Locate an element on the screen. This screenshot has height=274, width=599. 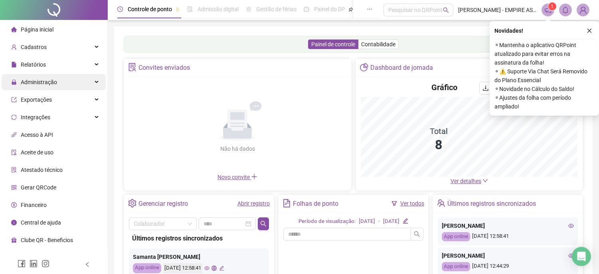
span: ⚬ ⚠️ Suporte Via Chat Será Removido do Plano Essencial is located at coordinates (545, 76).